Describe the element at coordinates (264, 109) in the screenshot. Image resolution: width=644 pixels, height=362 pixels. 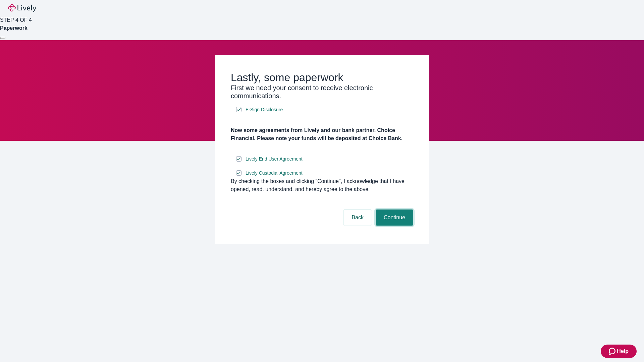
I see `span: E-Sign Disclosure` at that location.